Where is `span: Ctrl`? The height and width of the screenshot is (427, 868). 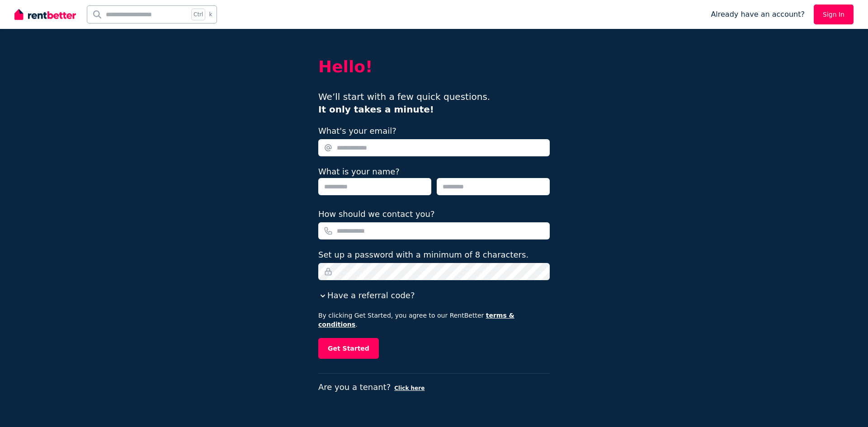 span: Ctrl is located at coordinates (198, 15).